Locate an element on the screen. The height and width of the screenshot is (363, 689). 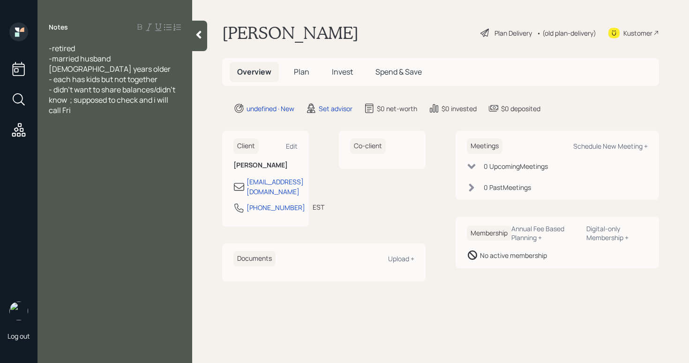
span: - didn't want to share balances/didn't know ; supposed to check and i will call Fri is located at coordinates (113, 100).